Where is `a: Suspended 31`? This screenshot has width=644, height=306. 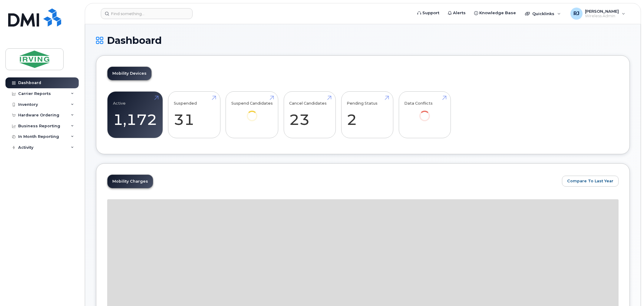 a: Suspended 31 is located at coordinates (194, 115).